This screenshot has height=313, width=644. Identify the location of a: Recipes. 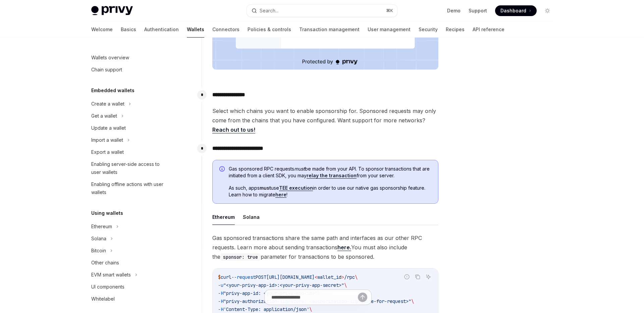
(455, 30).